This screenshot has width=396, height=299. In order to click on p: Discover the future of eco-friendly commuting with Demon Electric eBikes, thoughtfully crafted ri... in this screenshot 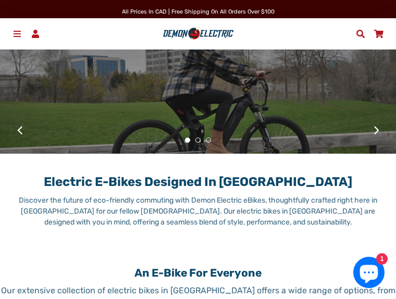, I will do `click(198, 211)`.